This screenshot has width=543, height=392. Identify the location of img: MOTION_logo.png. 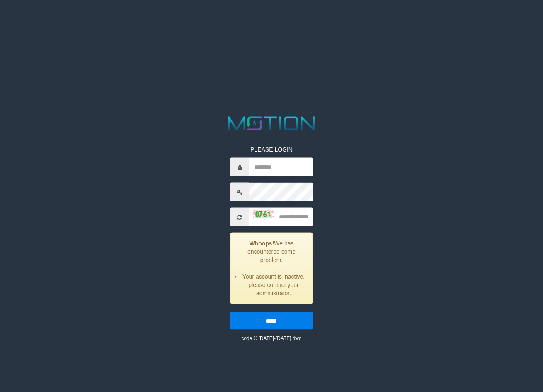
(271, 124).